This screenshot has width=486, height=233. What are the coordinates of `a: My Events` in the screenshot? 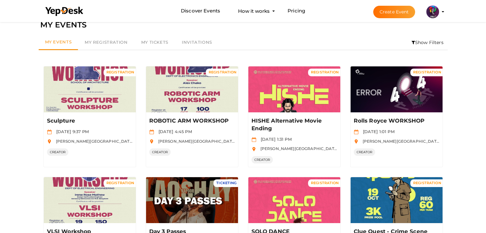 It's located at (58, 42).